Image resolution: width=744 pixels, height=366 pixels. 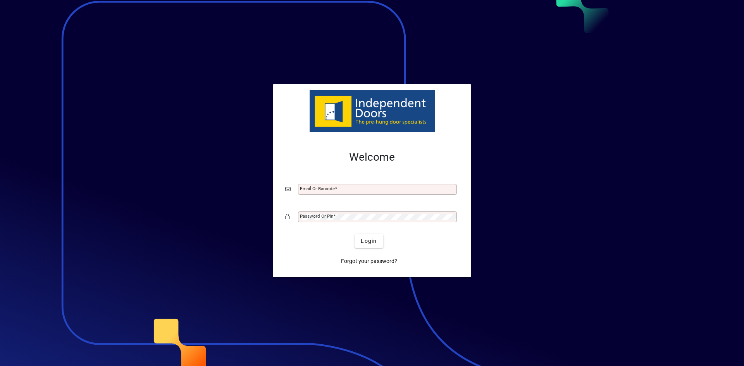 I want to click on span: Login, so click(x=368, y=241).